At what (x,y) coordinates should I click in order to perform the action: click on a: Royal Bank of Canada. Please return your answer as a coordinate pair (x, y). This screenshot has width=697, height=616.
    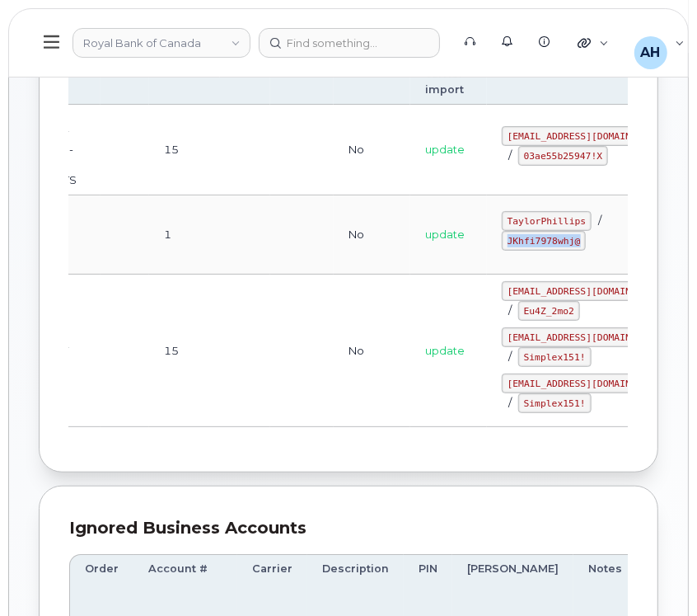
    Looking at the image, I should click on (162, 43).